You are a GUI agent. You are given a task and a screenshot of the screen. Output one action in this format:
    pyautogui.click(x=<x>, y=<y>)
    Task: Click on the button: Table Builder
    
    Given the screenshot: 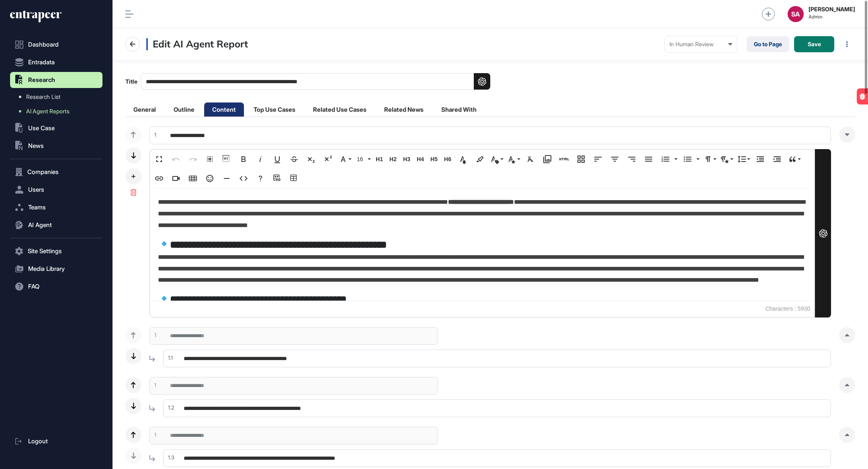 What is the action you would take?
    pyautogui.click(x=294, y=178)
    